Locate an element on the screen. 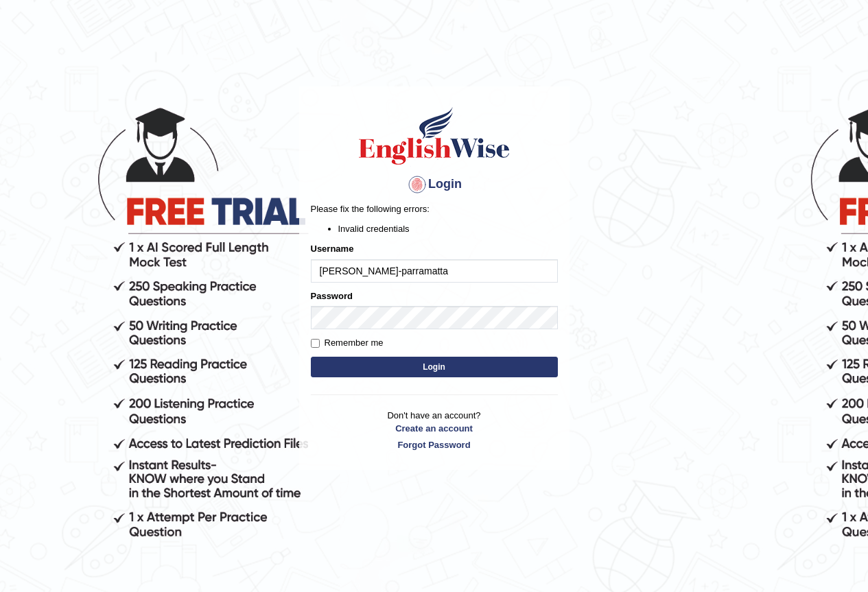 The image size is (868, 592). li: Invalid credentials is located at coordinates (448, 228).